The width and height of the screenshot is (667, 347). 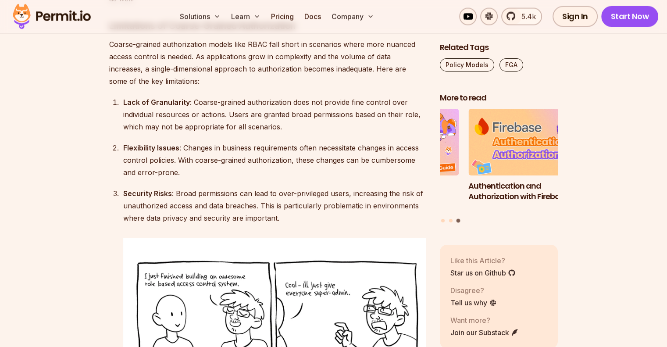 What do you see at coordinates (482, 272) in the screenshot?
I see `a: Star us on Github` at bounding box center [482, 272].